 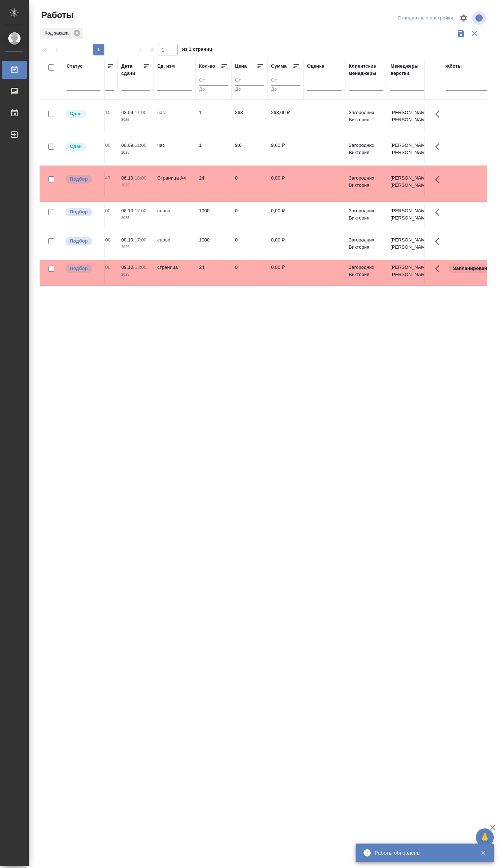 I want to click on button: Сбросить фильтры, so click(x=475, y=33).